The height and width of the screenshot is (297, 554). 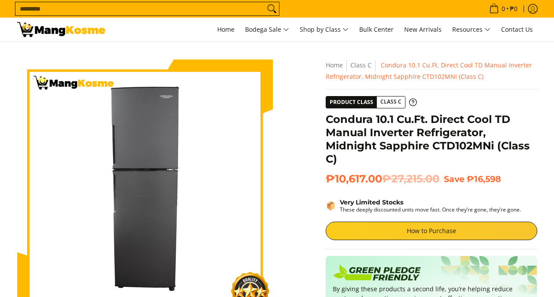 I want to click on img: Condura 10.2 Cu.Ft. Direct Cool 2-Door Manual Inverter Ref l Mang Kosme, so click(x=61, y=30).